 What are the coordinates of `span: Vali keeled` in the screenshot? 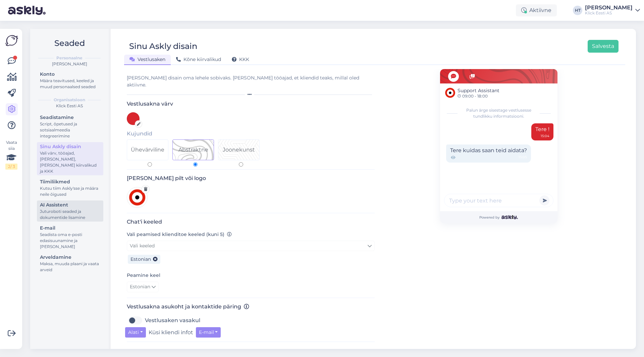 It's located at (142, 246).